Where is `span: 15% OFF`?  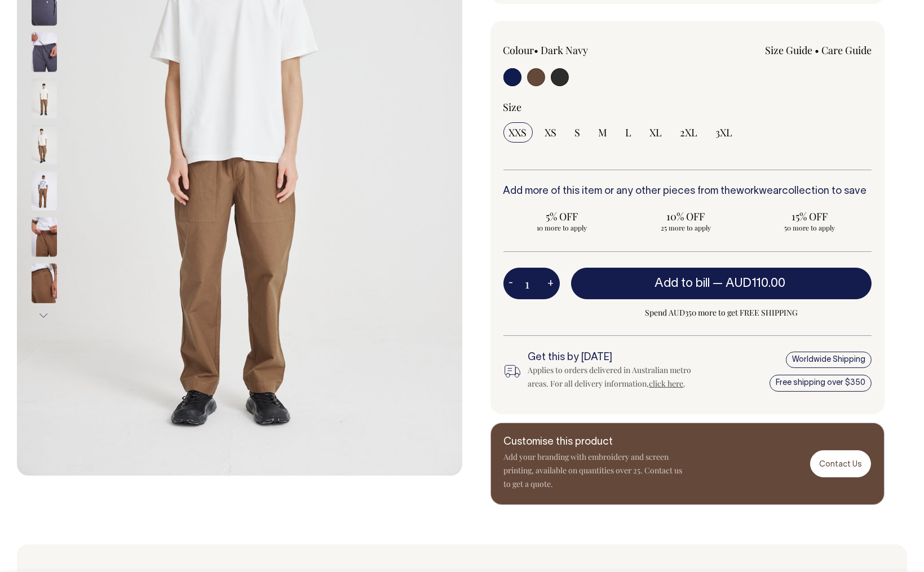 span: 15% OFF is located at coordinates (810, 216).